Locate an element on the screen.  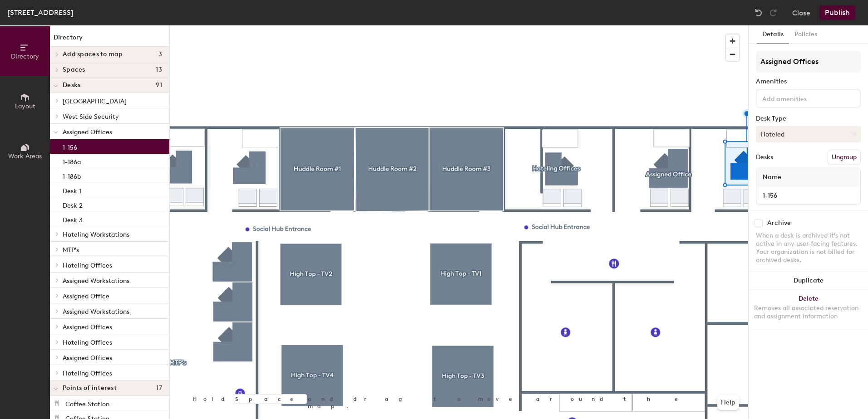
span: Spaces is located at coordinates (74, 70).